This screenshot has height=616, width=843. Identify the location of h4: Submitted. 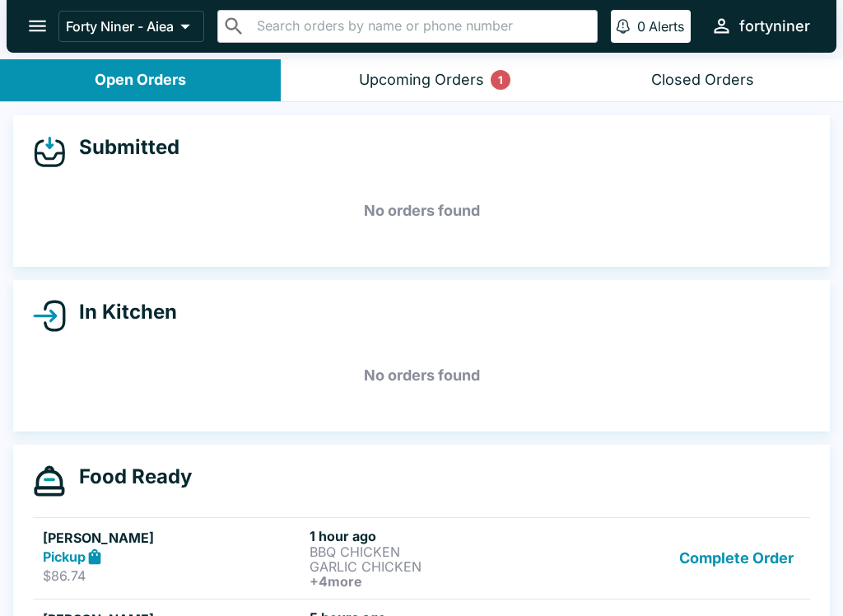
(123, 148).